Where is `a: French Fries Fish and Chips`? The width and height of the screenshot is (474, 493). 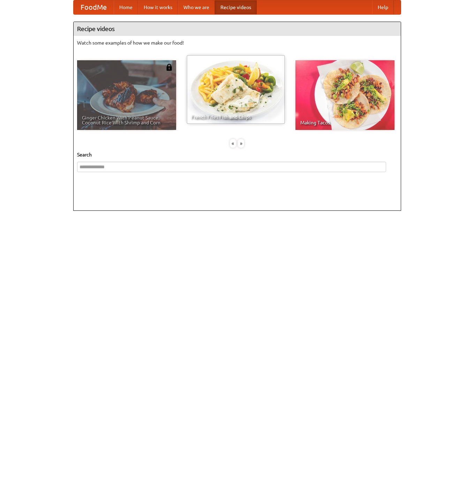
a: French Fries Fish and Chips is located at coordinates (236, 90).